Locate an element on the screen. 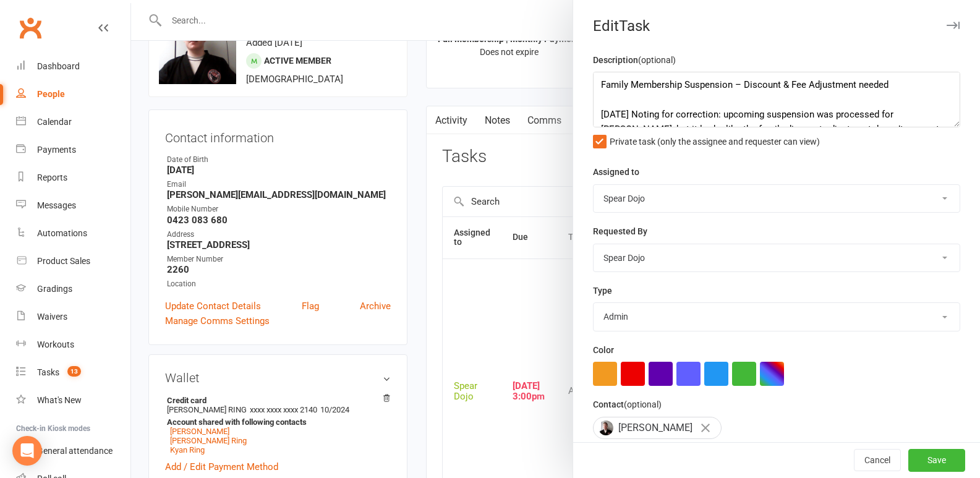 This screenshot has height=478, width=980. a: Waivers is located at coordinates (73, 317).